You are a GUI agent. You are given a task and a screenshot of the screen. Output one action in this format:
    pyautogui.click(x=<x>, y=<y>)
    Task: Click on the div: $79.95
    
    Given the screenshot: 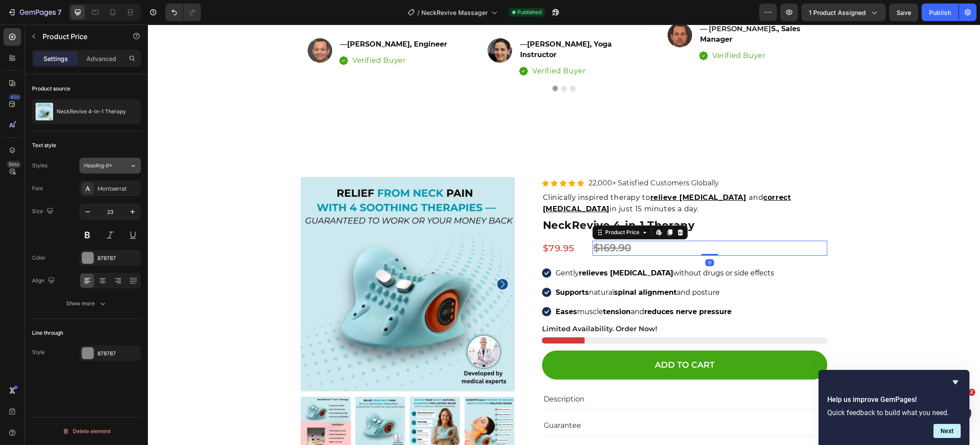 What is the action you would take?
    pyautogui.click(x=417, y=223)
    